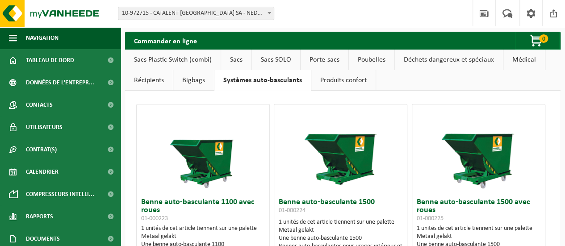 The height and width of the screenshot is (246, 565). Describe the element at coordinates (41, 150) in the screenshot. I see `span: Contrat(s)` at that location.